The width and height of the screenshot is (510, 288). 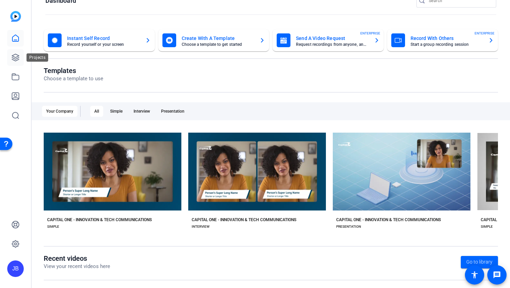 I want to click on mat-card-subtitle: Start a group recording session, so click(x=447, y=44).